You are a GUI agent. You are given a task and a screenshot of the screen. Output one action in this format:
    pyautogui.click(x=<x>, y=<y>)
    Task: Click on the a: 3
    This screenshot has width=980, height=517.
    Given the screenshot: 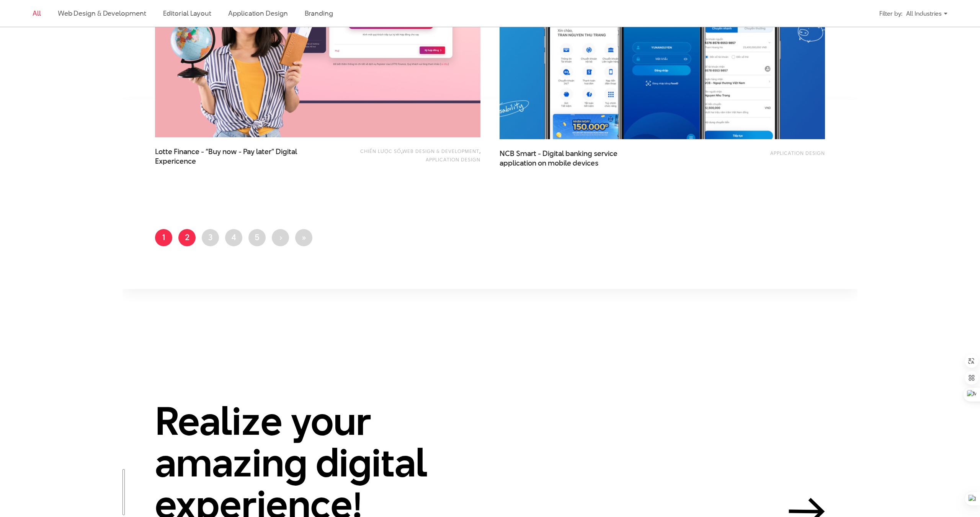 What is the action you would take?
    pyautogui.click(x=210, y=238)
    